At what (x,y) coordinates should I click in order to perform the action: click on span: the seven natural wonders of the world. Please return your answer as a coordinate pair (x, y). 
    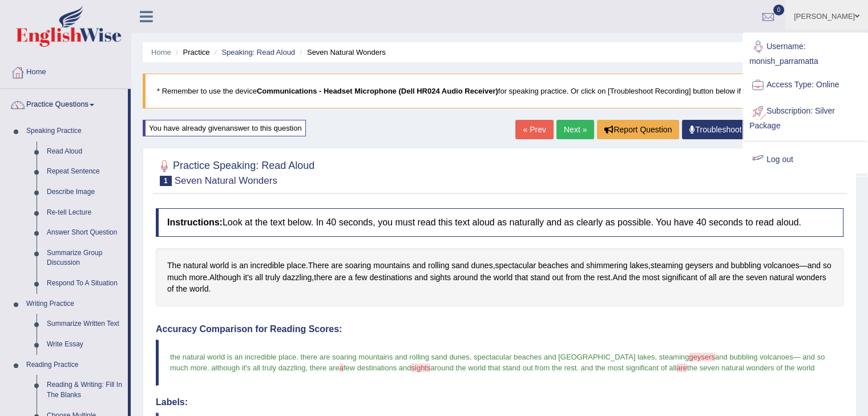
    Looking at the image, I should click on (750, 367).